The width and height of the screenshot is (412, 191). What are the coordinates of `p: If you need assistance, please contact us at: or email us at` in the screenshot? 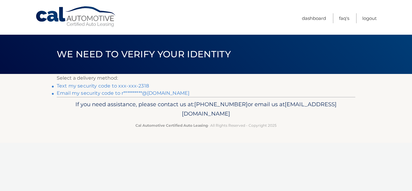 It's located at (206, 109).